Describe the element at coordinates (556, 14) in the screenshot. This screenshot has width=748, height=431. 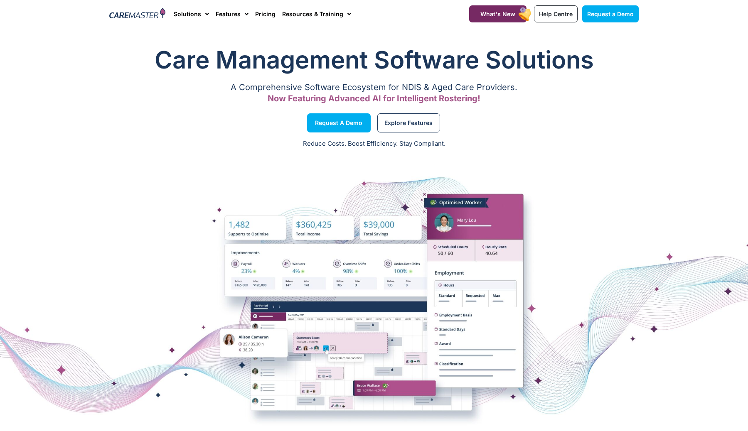
I see `a: Help Centre` at that location.